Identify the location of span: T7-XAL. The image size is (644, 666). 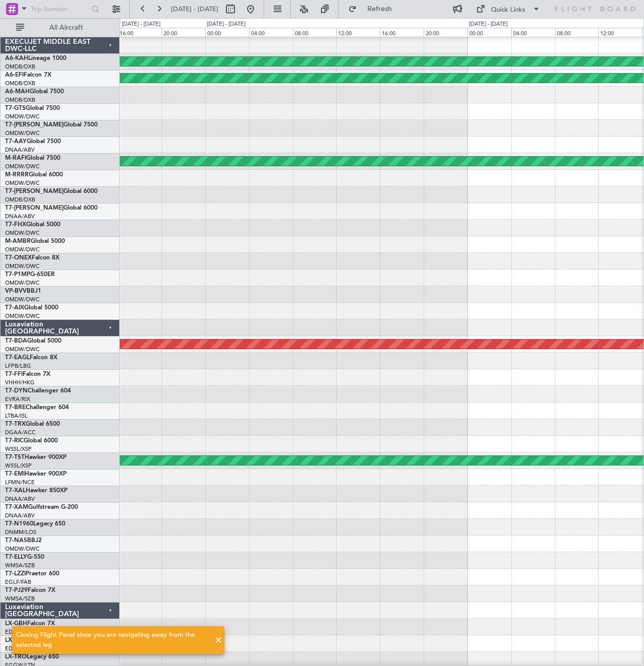
(15, 490).